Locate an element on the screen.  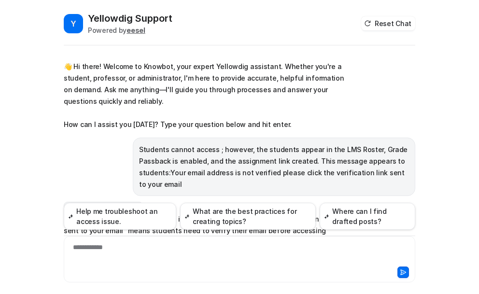
button: Reset Chat is located at coordinates (388, 23).